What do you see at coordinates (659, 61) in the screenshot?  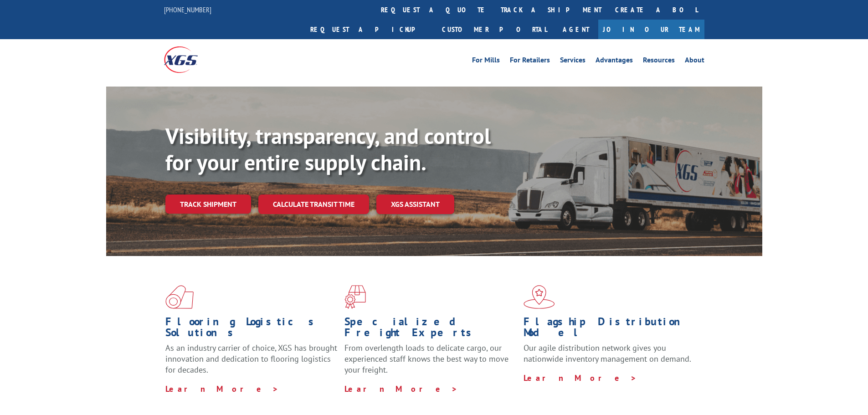 I see `a: Resources` at bounding box center [659, 61].